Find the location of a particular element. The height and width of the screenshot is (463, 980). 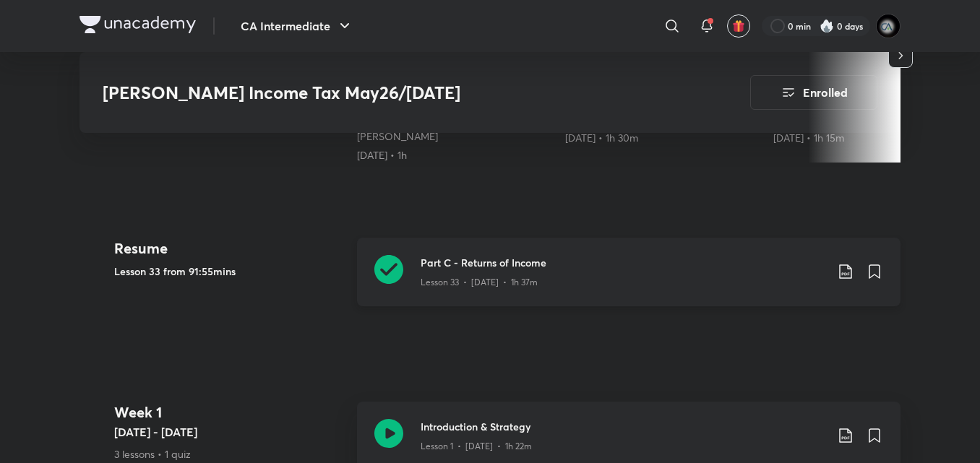

h4: Resume is located at coordinates (230, 248).